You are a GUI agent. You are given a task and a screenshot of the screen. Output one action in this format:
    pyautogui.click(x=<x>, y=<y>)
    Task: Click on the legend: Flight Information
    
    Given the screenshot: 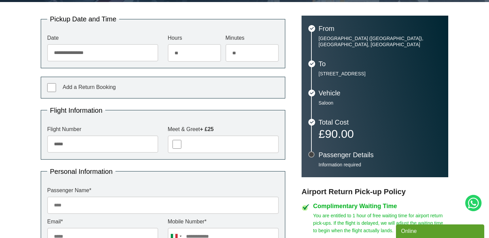 What is the action you would take?
    pyautogui.click(x=76, y=110)
    